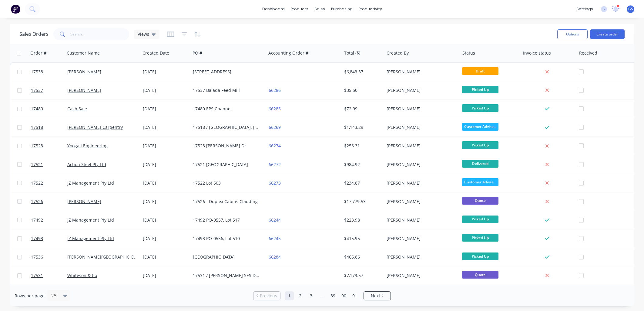  I want to click on a: Page 3, so click(311, 296).